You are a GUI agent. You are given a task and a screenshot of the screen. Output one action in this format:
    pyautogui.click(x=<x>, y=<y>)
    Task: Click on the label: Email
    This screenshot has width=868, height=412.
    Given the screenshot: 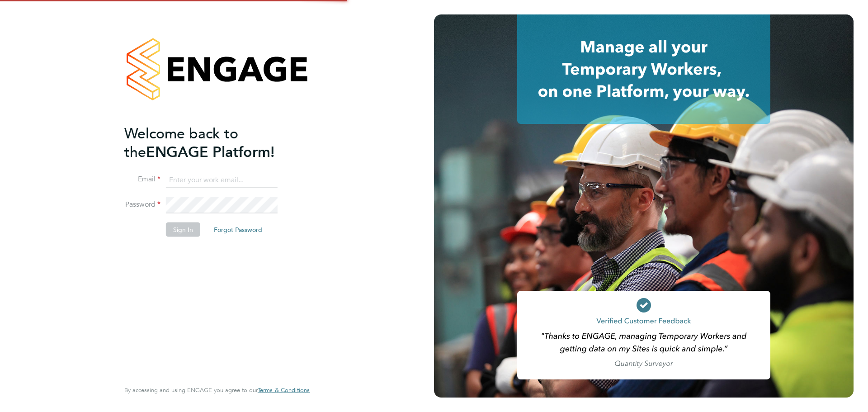 What is the action you would take?
    pyautogui.click(x=142, y=179)
    